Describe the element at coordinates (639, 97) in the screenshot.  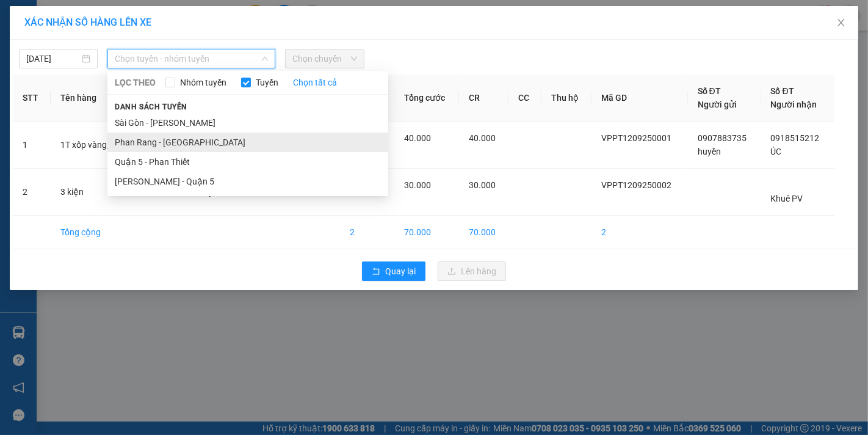
I see `th: Mã GD` at that location.